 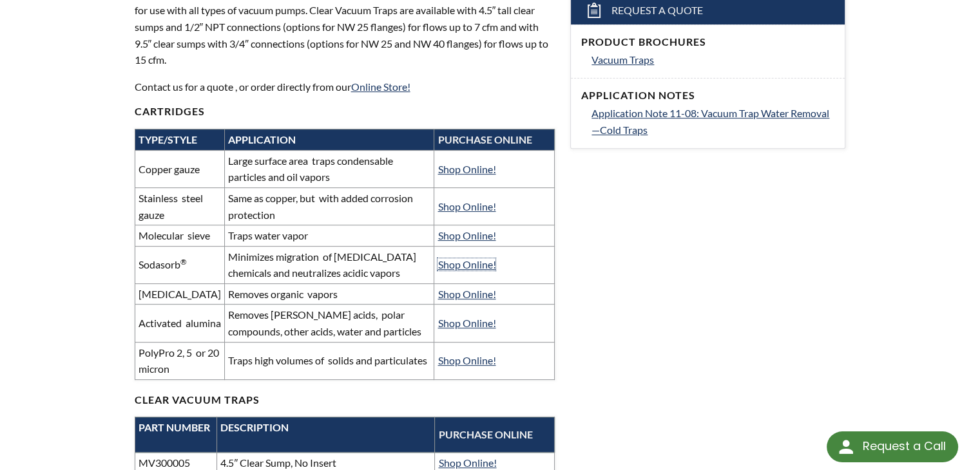 I want to click on td: Traps high volumes of solids and particulates, so click(x=329, y=360).